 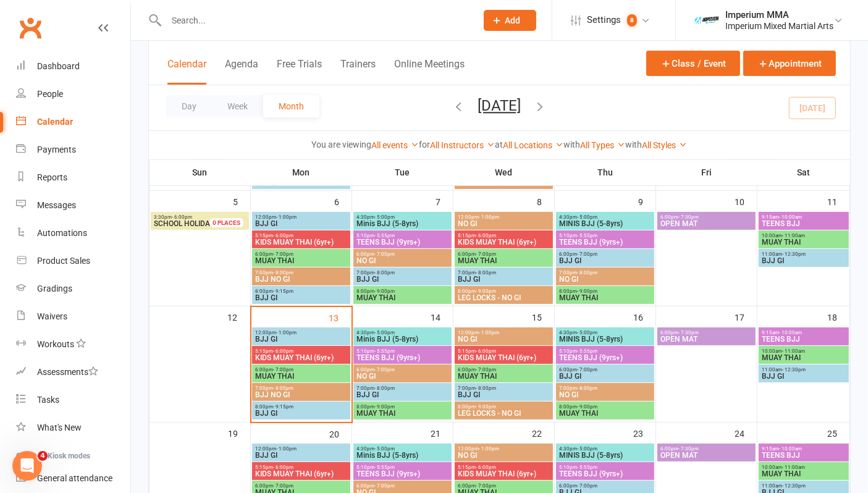 I want to click on th: Sat, so click(x=804, y=172).